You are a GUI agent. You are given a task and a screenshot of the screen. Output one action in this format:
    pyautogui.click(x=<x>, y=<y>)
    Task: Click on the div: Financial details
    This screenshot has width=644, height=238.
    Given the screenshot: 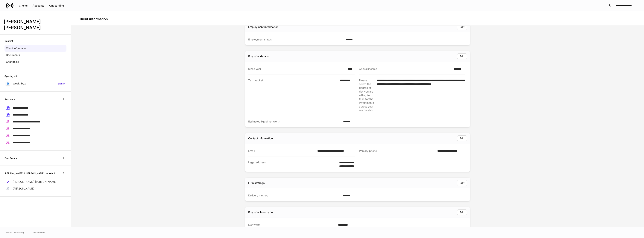 What is the action you would take?
    pyautogui.click(x=258, y=56)
    